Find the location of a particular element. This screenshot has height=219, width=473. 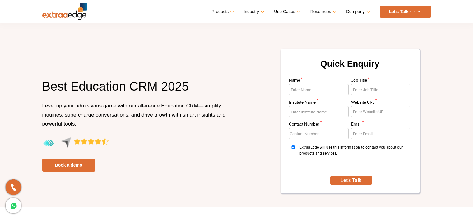

label: Job Title is located at coordinates (381, 81).